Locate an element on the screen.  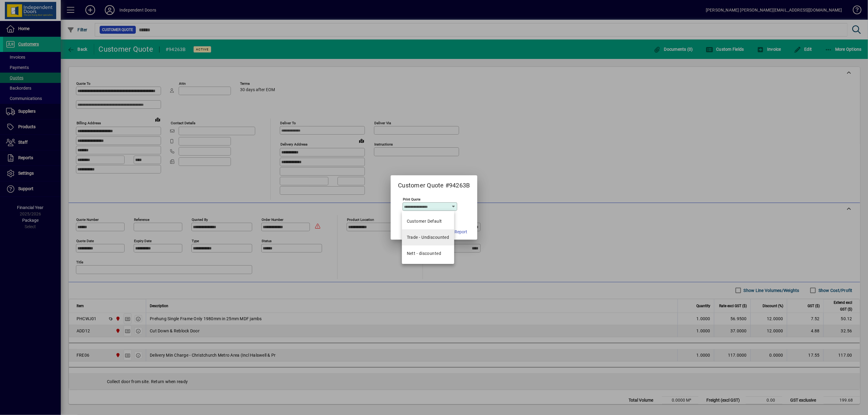
mat-option: Trade - Undiscounted is located at coordinates (428, 237).